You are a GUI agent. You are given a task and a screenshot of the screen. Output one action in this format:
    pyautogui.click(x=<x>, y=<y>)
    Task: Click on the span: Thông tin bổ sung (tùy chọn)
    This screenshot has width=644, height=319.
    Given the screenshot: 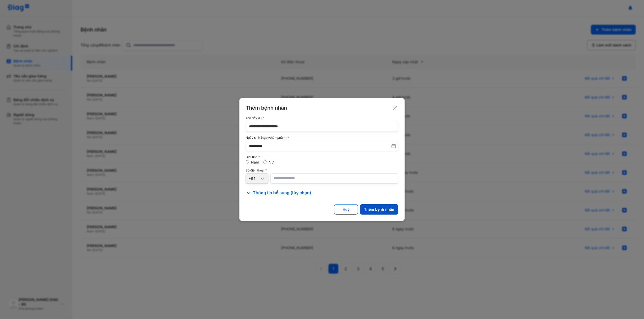 What is the action you would take?
    pyautogui.click(x=282, y=193)
    